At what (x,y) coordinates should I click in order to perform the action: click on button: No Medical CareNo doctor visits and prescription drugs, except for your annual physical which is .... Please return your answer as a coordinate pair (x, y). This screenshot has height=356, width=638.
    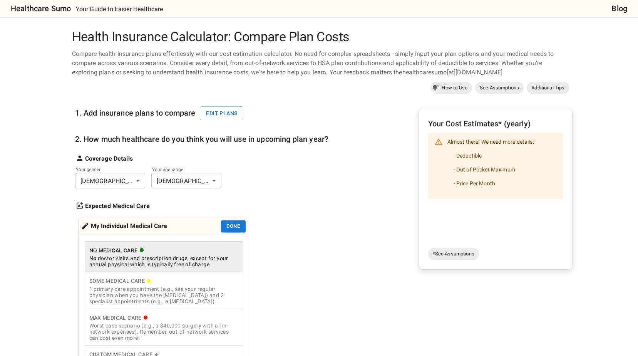
    Looking at the image, I should click on (164, 257).